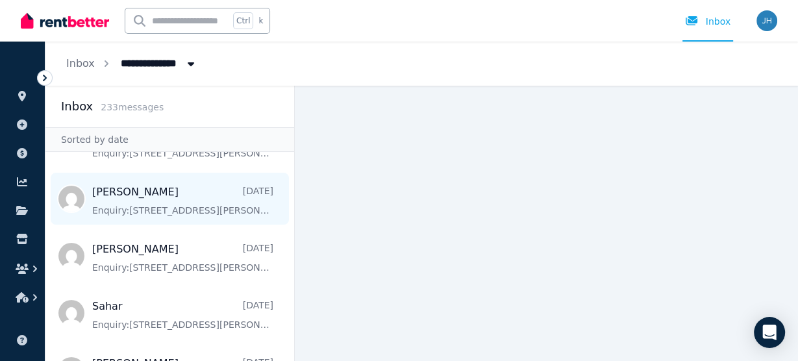 This screenshot has width=798, height=361. I want to click on span: k, so click(260, 21).